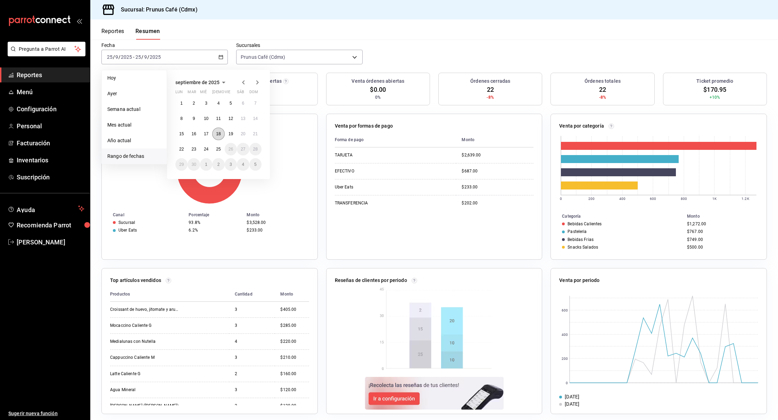 This screenshot has width=778, height=420. What do you see at coordinates (156, 10) in the screenshot?
I see `h3: Sucursal: Prunus Café (Cdmx)` at bounding box center [156, 10].